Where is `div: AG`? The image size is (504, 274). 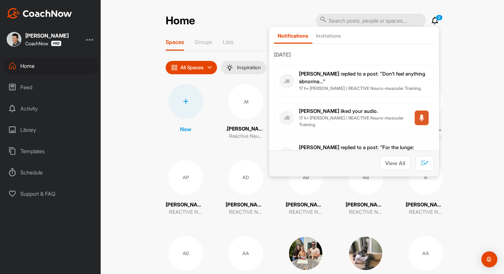 div: AG is located at coordinates (186, 253).